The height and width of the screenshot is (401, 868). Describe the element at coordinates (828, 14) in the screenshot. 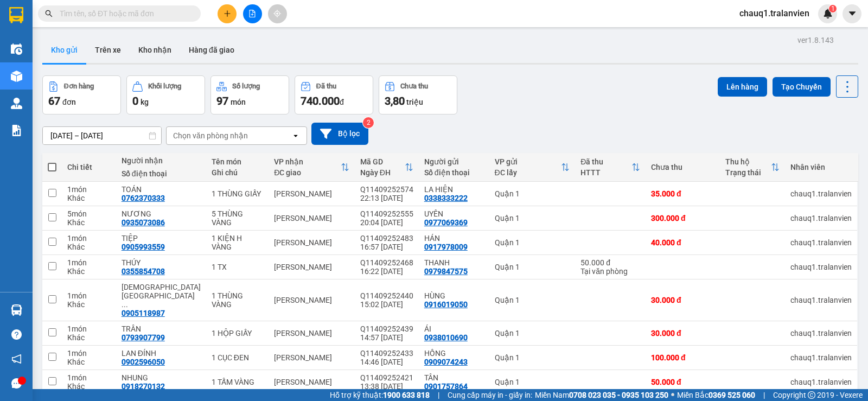

I see `img: icon-new-feature` at that location.